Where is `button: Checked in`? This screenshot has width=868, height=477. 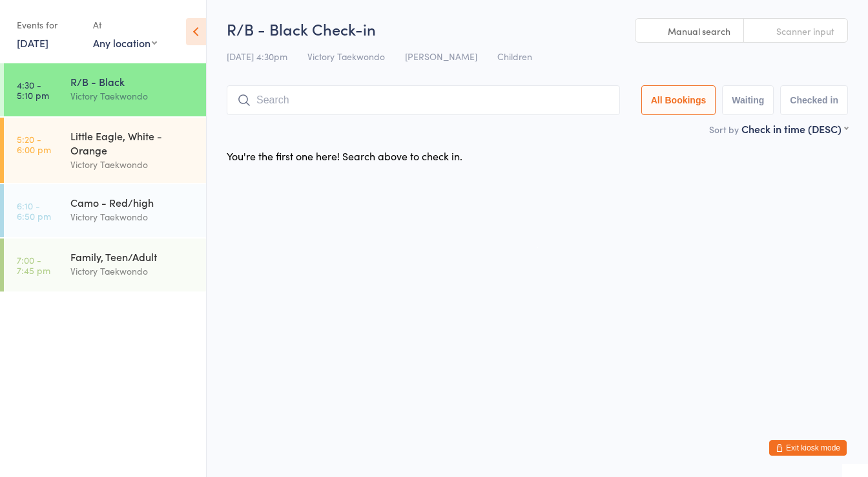 button: Checked in is located at coordinates (814, 100).